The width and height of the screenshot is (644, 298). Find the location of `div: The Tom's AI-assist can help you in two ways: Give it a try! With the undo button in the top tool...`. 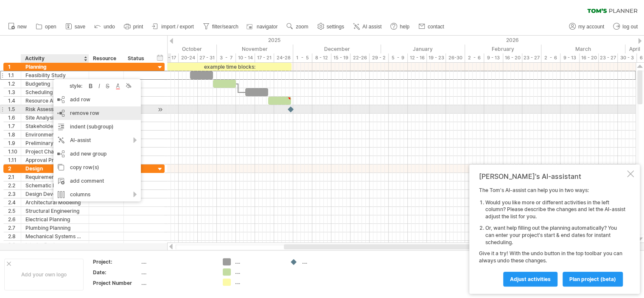

div: The Tom's AI-assist can help you in two ways: Give it a try! With the undo button in the top tool... is located at coordinates (552, 236).